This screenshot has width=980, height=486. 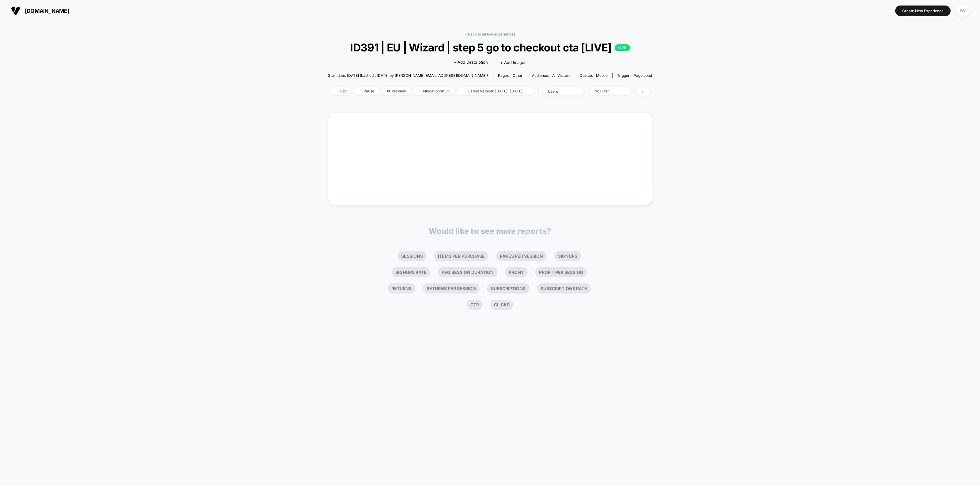 What do you see at coordinates (470, 63) in the screenshot?
I see `span: + Add Description` at bounding box center [470, 63].